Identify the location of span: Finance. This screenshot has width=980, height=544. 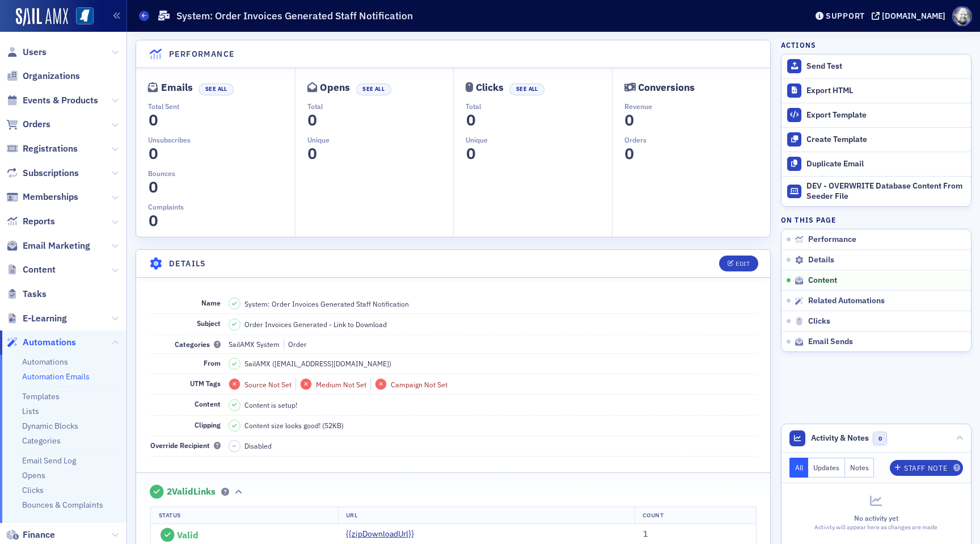
(39, 534).